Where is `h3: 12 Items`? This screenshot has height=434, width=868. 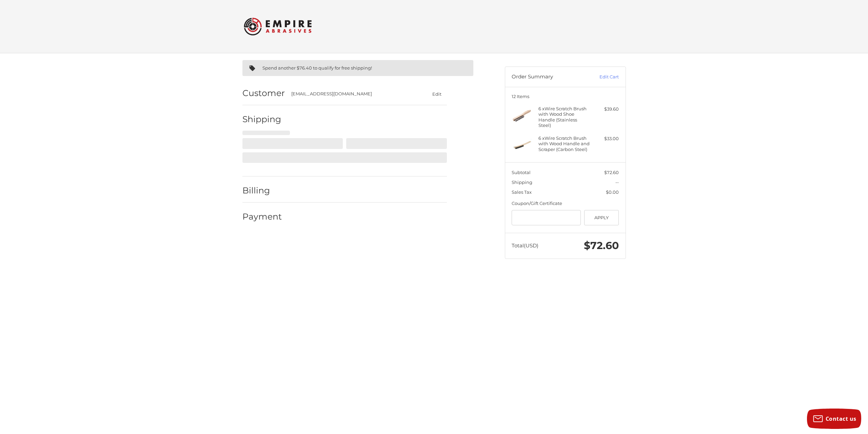 h3: 12 Items is located at coordinates (565, 97).